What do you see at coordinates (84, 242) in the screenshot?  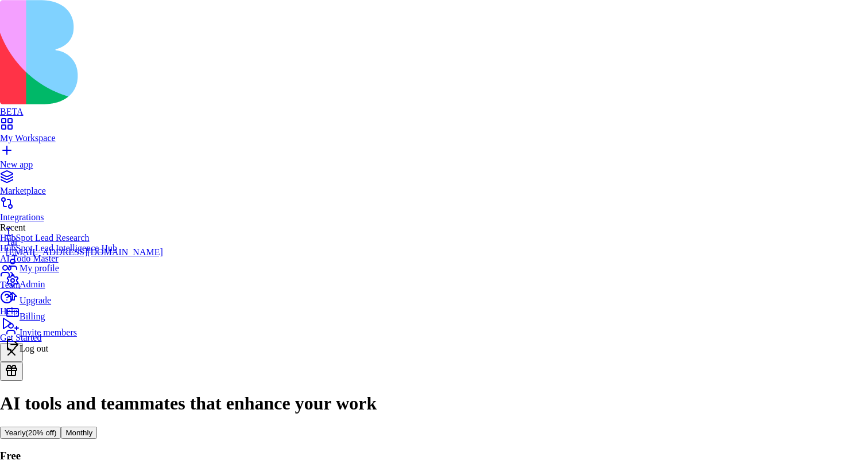 I see `div: Tal` at bounding box center [84, 242].